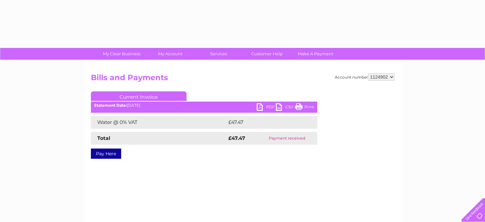  What do you see at coordinates (121, 54) in the screenshot?
I see `a: My Clear Business` at bounding box center [121, 54].